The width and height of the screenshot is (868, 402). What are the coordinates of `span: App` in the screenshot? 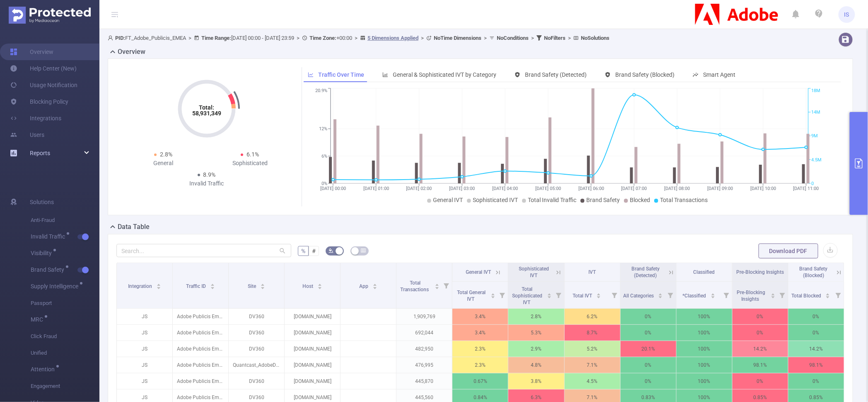 It's located at (364, 286).